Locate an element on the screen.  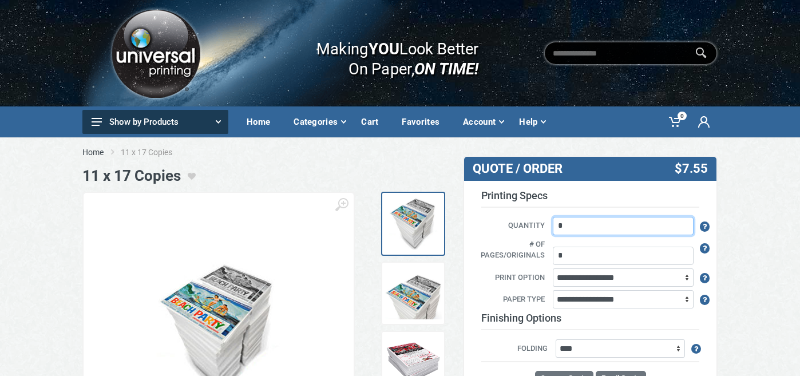
a: 0 is located at coordinates (675, 122).